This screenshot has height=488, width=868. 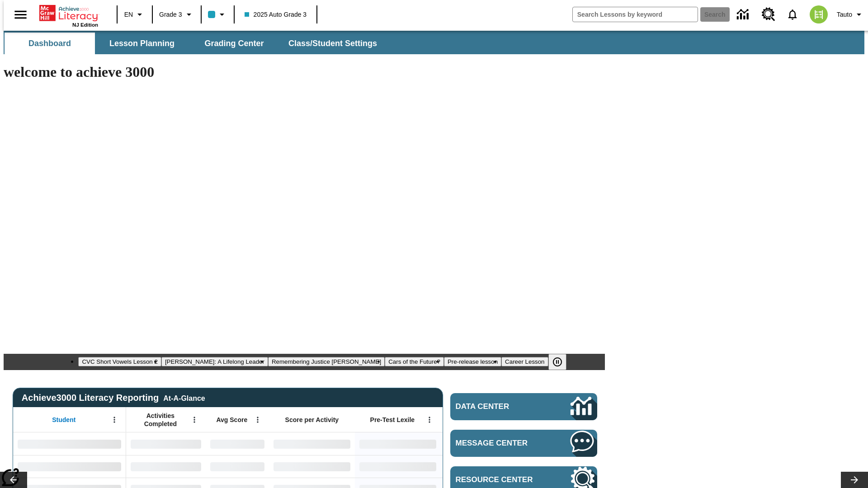 I want to click on span: Achieve3000 Literacy Reporting, so click(x=114, y=398).